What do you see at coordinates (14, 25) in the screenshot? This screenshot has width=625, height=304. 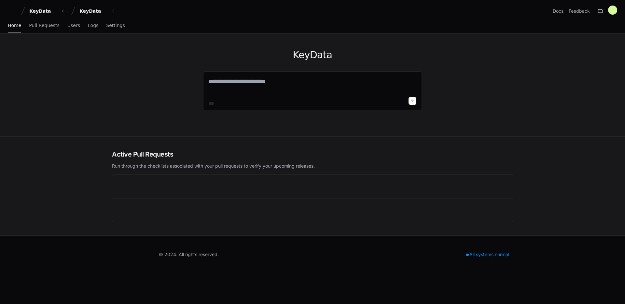 I see `span: Home` at bounding box center [14, 25].